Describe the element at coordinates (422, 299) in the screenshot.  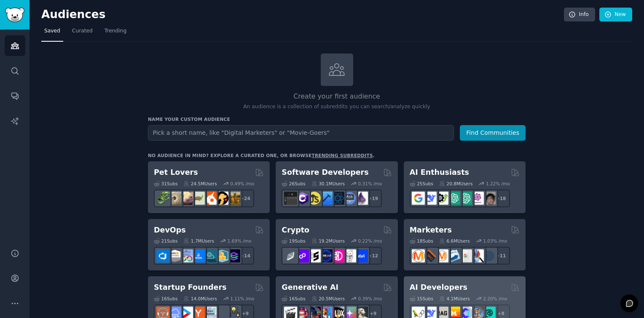
I see `div: 15 Sub s` at that location.